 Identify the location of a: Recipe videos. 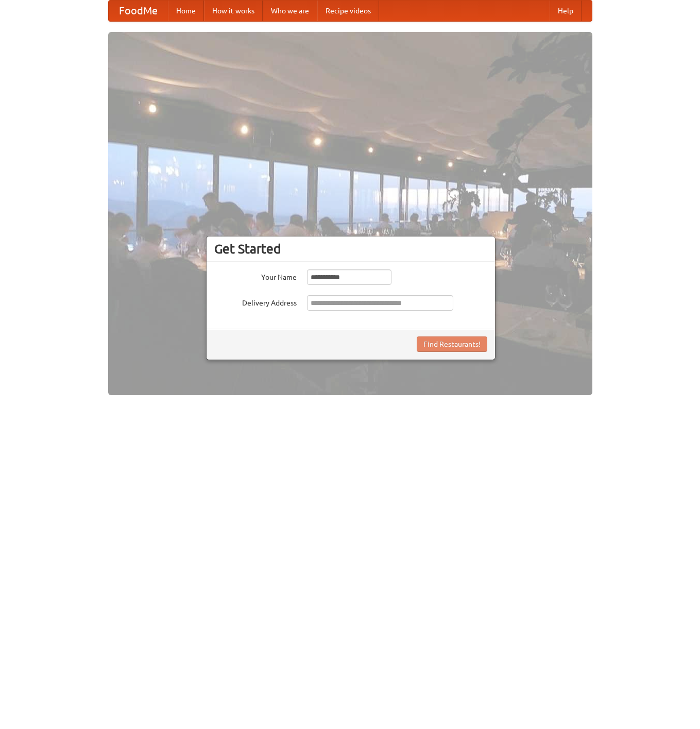
(348, 11).